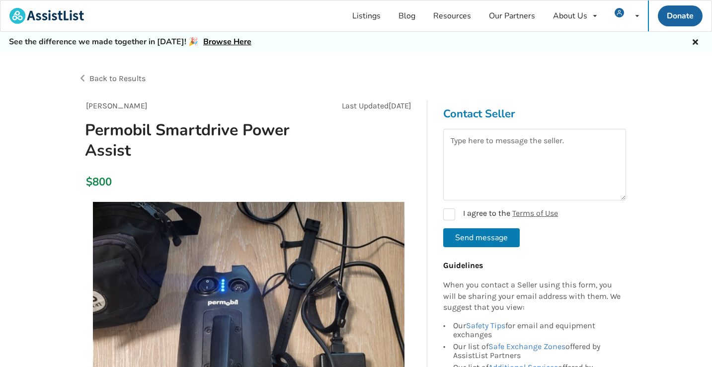 This screenshot has height=367, width=712. What do you see at coordinates (486, 325) in the screenshot?
I see `a: Safety Tips` at bounding box center [486, 325].